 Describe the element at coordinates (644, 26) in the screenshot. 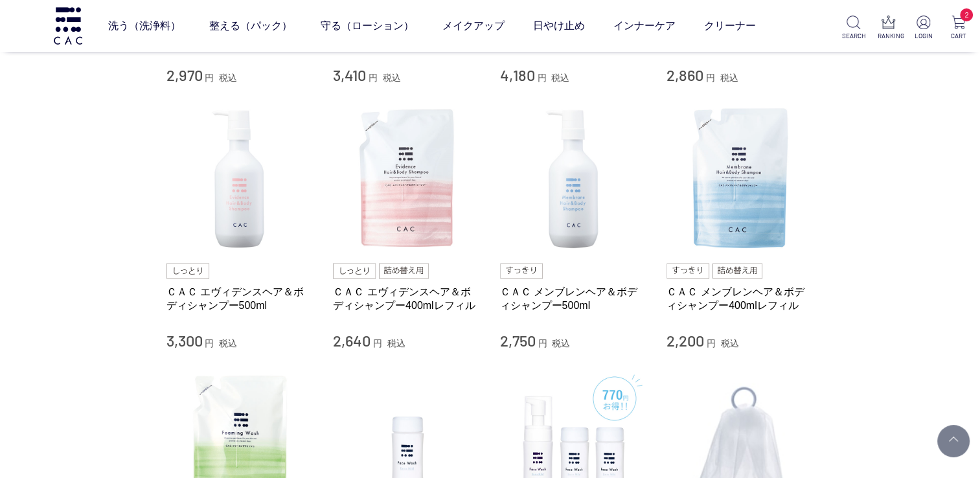

I see `a: インナーケア` at that location.